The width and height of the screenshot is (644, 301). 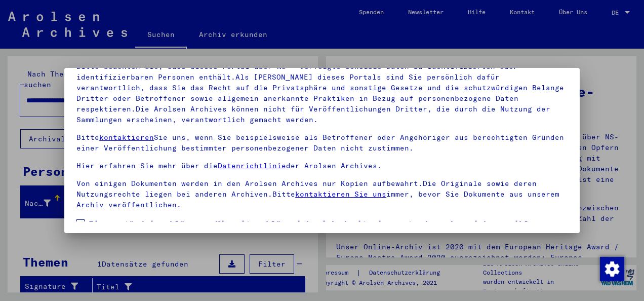 What do you see at coordinates (127, 137) in the screenshot?
I see `a: kontaktieren` at bounding box center [127, 137].